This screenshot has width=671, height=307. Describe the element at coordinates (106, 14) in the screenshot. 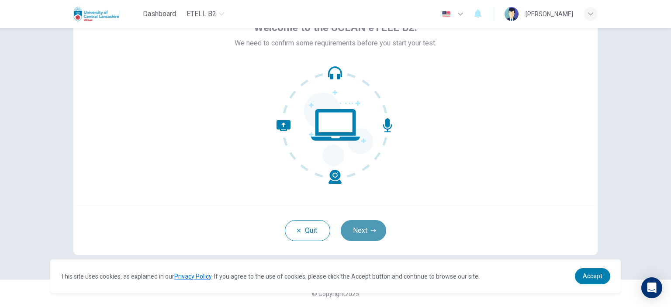

I see `a: Uclan logo` at that location.